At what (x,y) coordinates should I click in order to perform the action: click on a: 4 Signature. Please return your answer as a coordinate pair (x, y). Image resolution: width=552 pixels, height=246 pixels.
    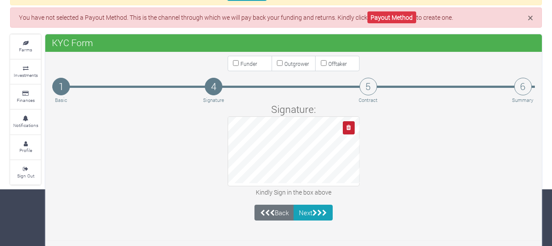
    Looking at the image, I should click on (213, 91).